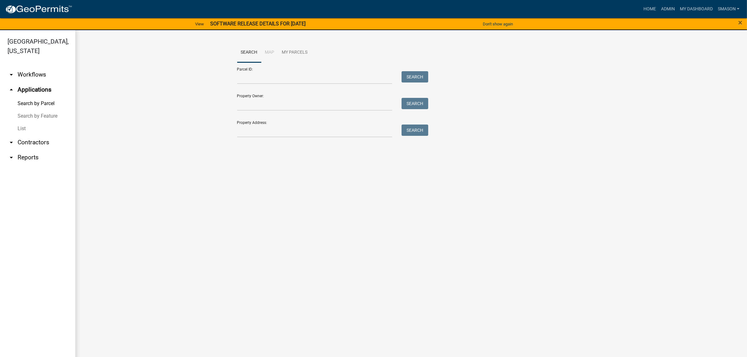  What do you see at coordinates (697, 9) in the screenshot?
I see `a: My Dashboard` at bounding box center [697, 9].